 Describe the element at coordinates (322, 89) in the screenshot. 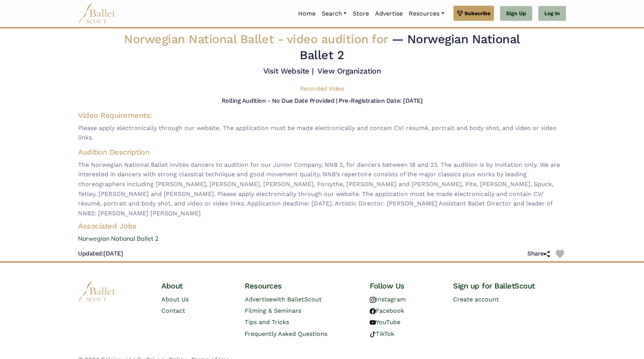

I see `h5: Recorded Video` at that location.